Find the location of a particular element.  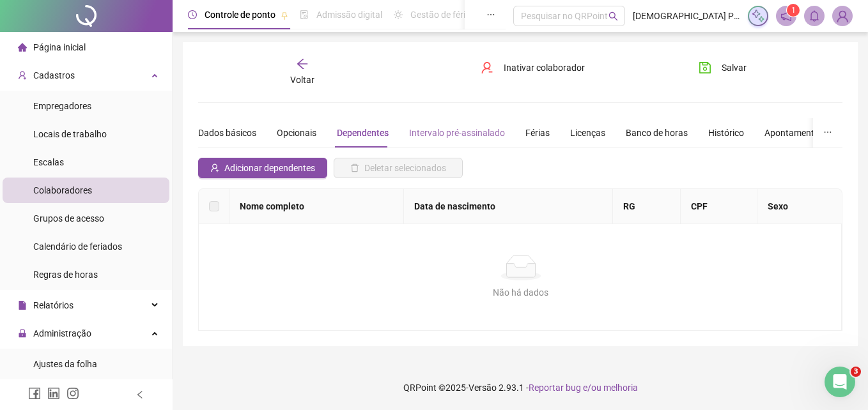

span: Grupos de acesso is located at coordinates (68, 218).